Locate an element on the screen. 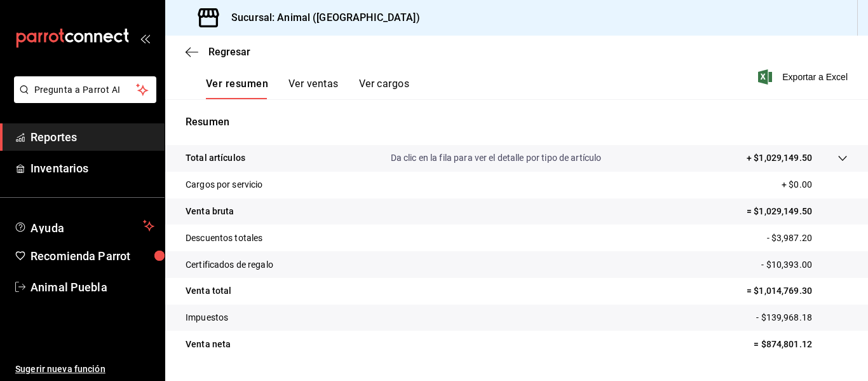  p: Venta neta is located at coordinates (208, 344).